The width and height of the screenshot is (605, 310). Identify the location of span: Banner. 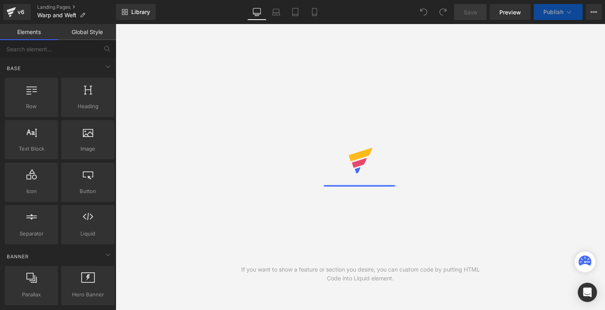
(18, 256).